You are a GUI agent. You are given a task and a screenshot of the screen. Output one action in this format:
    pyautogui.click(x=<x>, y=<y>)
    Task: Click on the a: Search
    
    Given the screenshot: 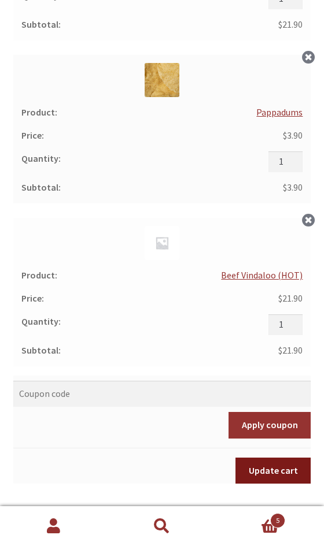 What is the action you would take?
    pyautogui.click(x=162, y=526)
    